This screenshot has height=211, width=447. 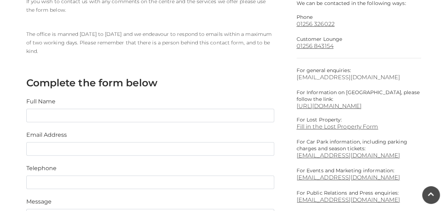 I want to click on label: Full Name, so click(x=41, y=102).